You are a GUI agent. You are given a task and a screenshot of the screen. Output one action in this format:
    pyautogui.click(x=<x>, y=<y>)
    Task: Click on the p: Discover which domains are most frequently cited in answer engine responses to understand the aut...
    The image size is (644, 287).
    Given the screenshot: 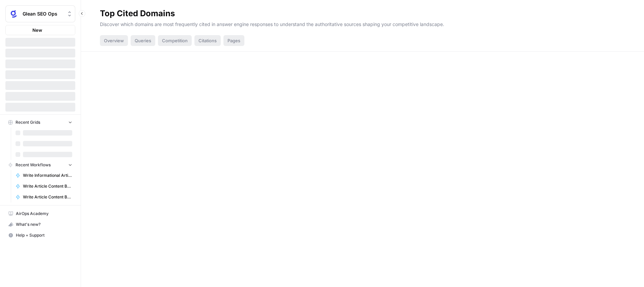 What is the action you would take?
    pyautogui.click(x=362, y=23)
    